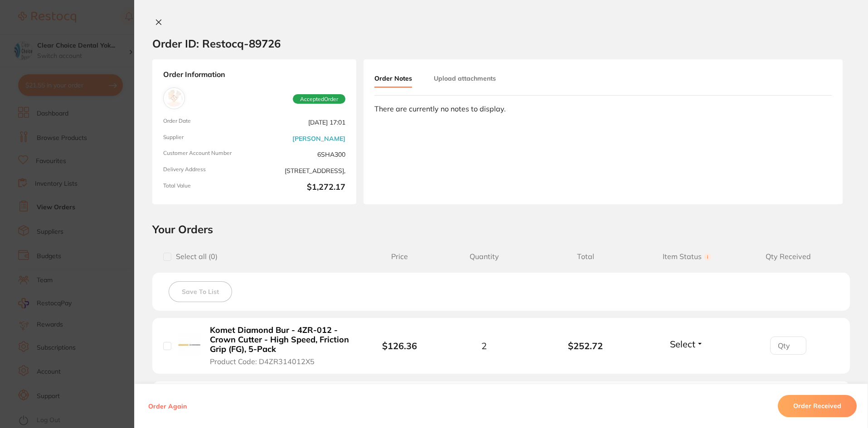 This screenshot has height=428, width=868. What do you see at coordinates (189, 344) in the screenshot?
I see `img: Komet Diamond Bur - 4ZR-012 - Crown Cutter - High Speed, Friction Grip (FG), 5-Pack` at bounding box center [189, 344].